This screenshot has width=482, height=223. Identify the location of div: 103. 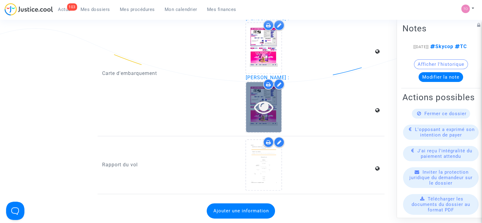
(72, 7).